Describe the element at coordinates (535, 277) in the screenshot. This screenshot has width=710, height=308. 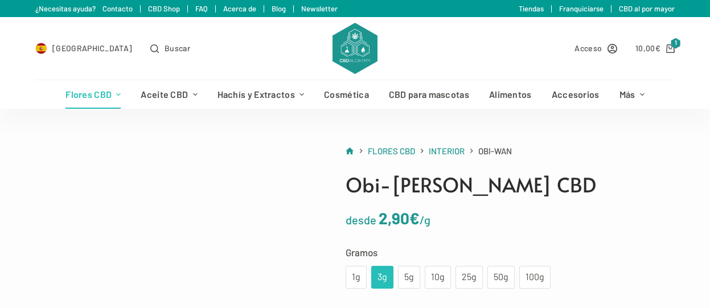
I see `div: 100g` at that location.